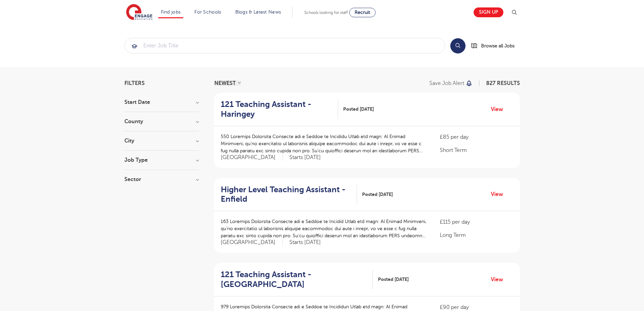  What do you see at coordinates (476, 151) in the screenshot?
I see `p: Short Term` at bounding box center [476, 151].